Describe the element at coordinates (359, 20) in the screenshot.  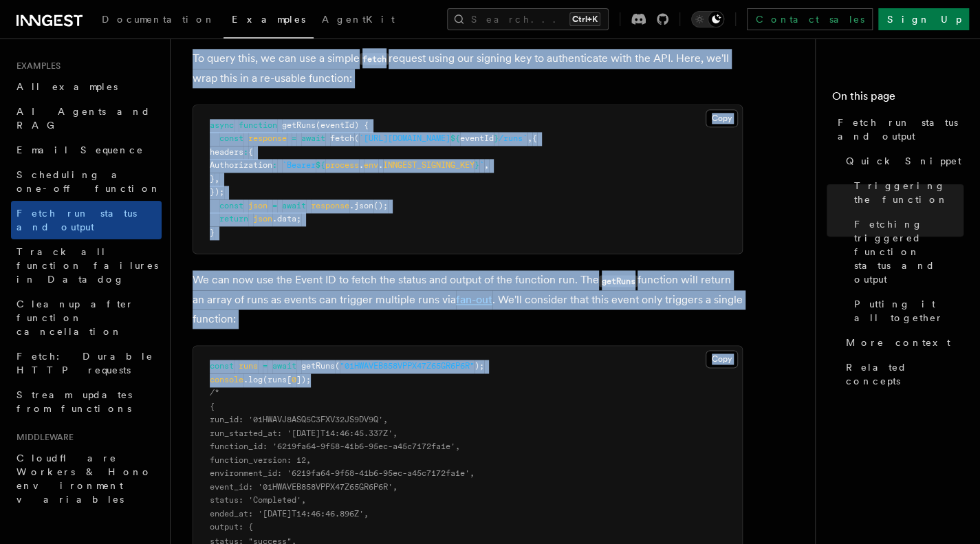
I see `a: AgentKit` at that location.